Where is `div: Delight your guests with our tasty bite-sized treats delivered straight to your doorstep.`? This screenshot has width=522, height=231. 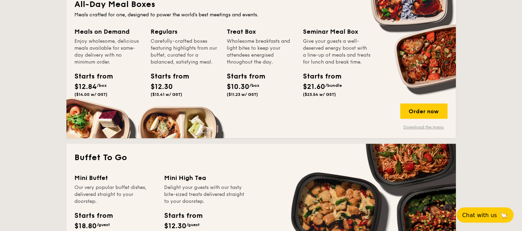
div: Delight your guests with our tasty bite-sized treats delivered straight to your doorstep. is located at coordinates (205, 195).